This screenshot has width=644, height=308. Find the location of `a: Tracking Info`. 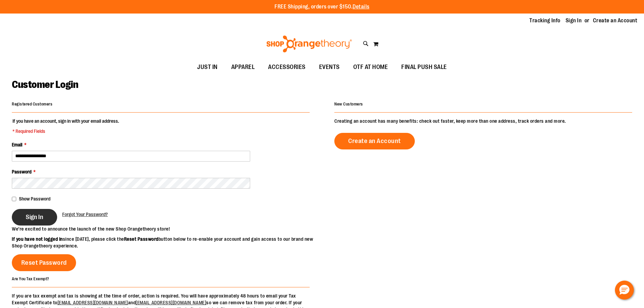

a: Tracking Info is located at coordinates (545, 21).